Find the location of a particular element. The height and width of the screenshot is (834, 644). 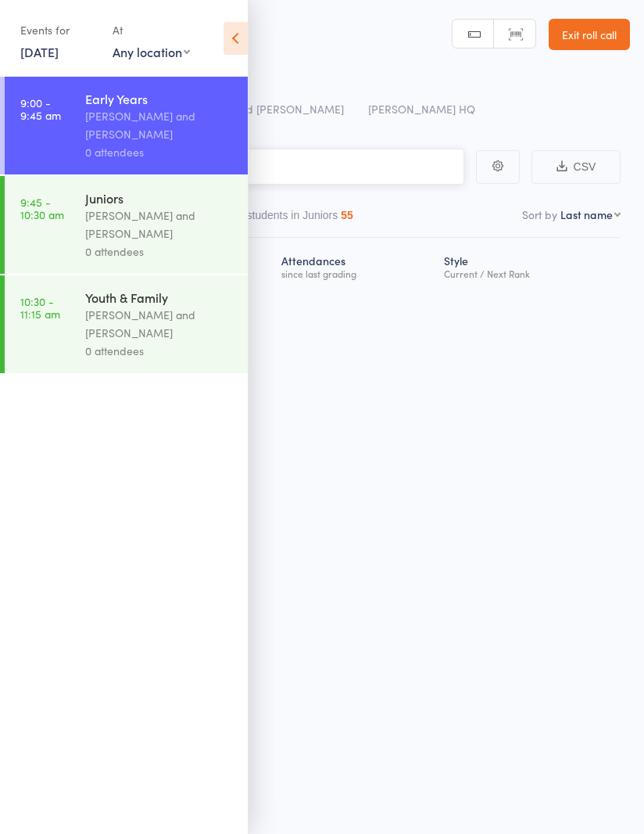

div: Style is located at coordinates (529, 265).